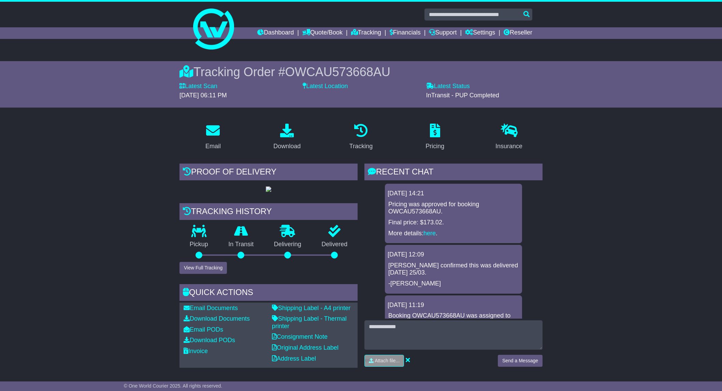 This screenshot has width=722, height=391. Describe the element at coordinates (518, 33) in the screenshot. I see `a: Reseller` at that location.